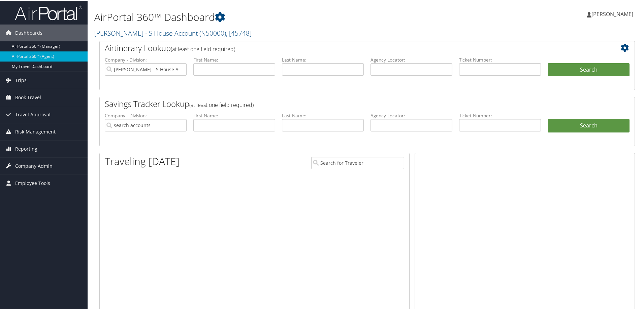 The width and height of the screenshot is (644, 309). I want to click on button: Search, so click(589, 69).